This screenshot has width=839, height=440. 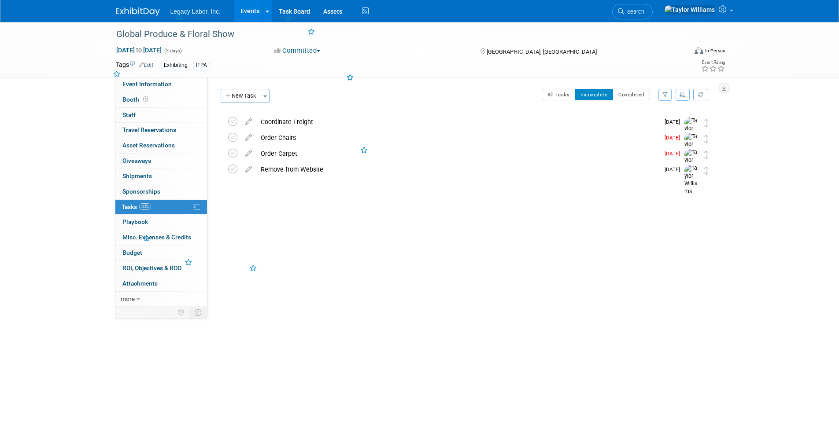 What do you see at coordinates (137, 176) in the screenshot?
I see `span: Shipments` at bounding box center [137, 176].